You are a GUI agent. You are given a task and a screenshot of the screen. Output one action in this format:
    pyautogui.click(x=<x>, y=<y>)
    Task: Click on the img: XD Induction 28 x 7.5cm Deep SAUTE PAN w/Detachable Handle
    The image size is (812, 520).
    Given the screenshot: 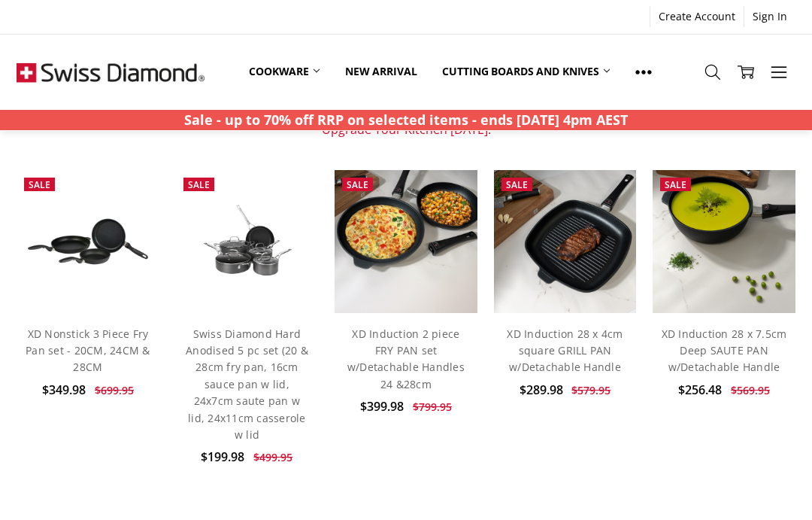 What is the action you would take?
    pyautogui.click(x=723, y=241)
    